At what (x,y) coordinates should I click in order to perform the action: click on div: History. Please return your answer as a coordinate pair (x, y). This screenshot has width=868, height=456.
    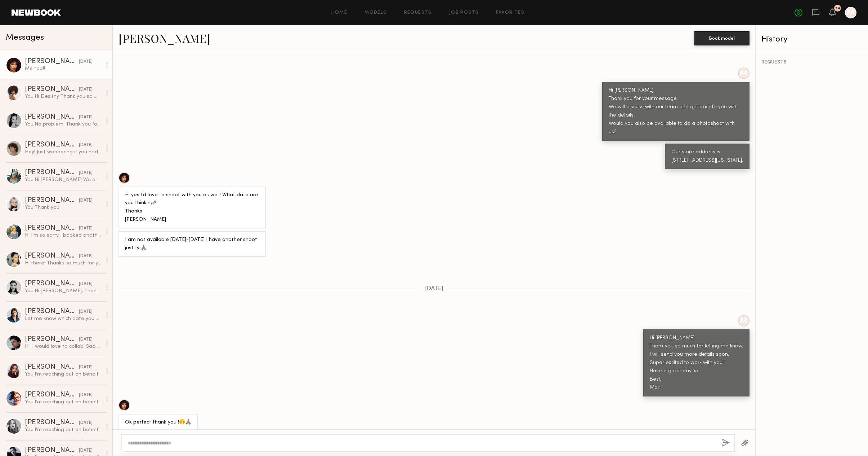
    Looking at the image, I should click on (812, 39).